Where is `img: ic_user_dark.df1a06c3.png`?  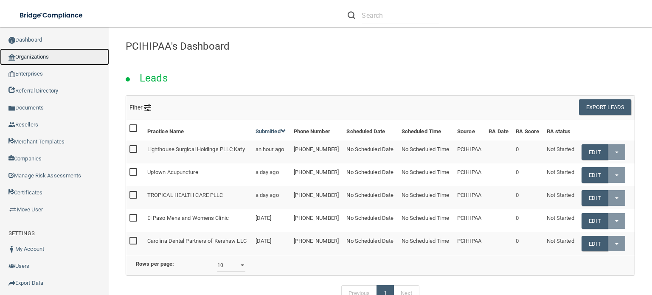 img: ic_user_dark.df1a06c3.png is located at coordinates (12, 249).